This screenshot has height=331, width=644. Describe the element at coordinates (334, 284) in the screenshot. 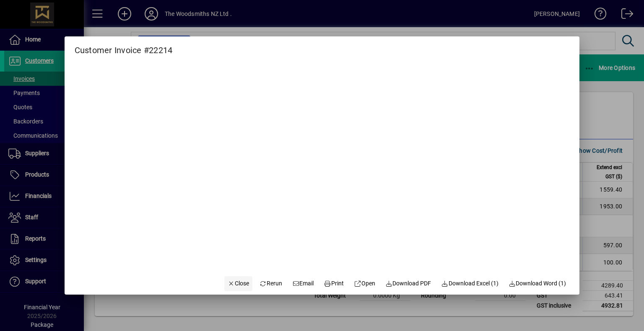

I see `span: Print` at that location.